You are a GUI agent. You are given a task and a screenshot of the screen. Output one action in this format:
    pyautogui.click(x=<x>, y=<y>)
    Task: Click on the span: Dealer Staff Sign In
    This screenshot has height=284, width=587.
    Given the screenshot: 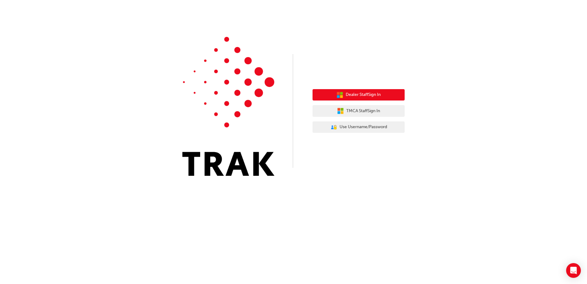 What is the action you would take?
    pyautogui.click(x=363, y=95)
    